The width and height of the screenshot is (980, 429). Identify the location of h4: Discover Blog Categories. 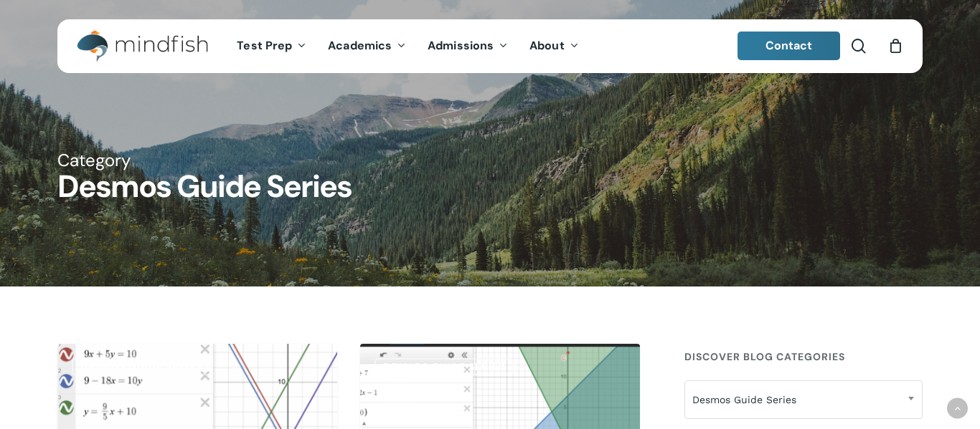
(803, 356).